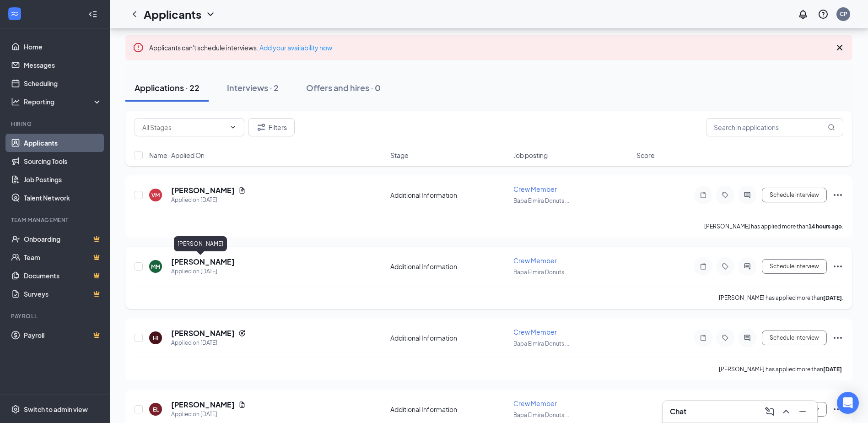 The width and height of the screenshot is (868, 423). Describe the element at coordinates (62, 294) in the screenshot. I see `a: SurveysCrown` at that location.